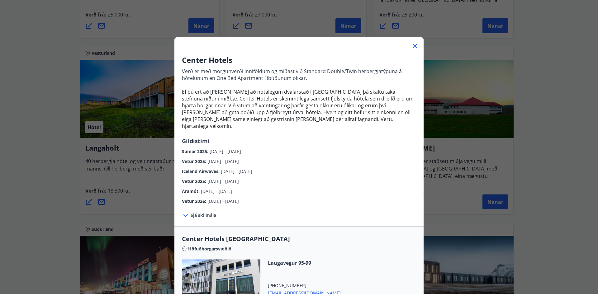  I want to click on span: Vetur 2026 :, so click(195, 201).